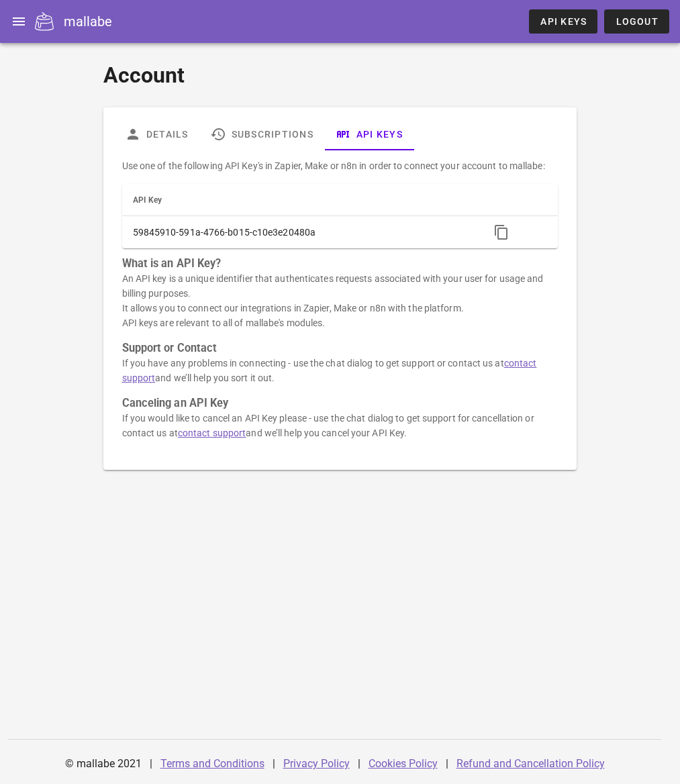 The width and height of the screenshot is (680, 784). Describe the element at coordinates (636, 21) in the screenshot. I see `span: Logout` at that location.